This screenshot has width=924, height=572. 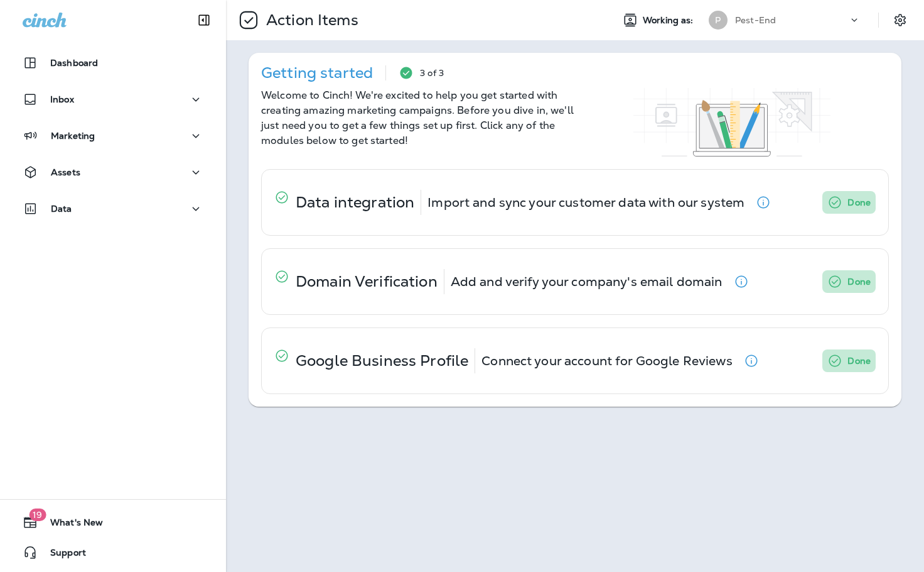 I want to click on span: 19, so click(x=37, y=514).